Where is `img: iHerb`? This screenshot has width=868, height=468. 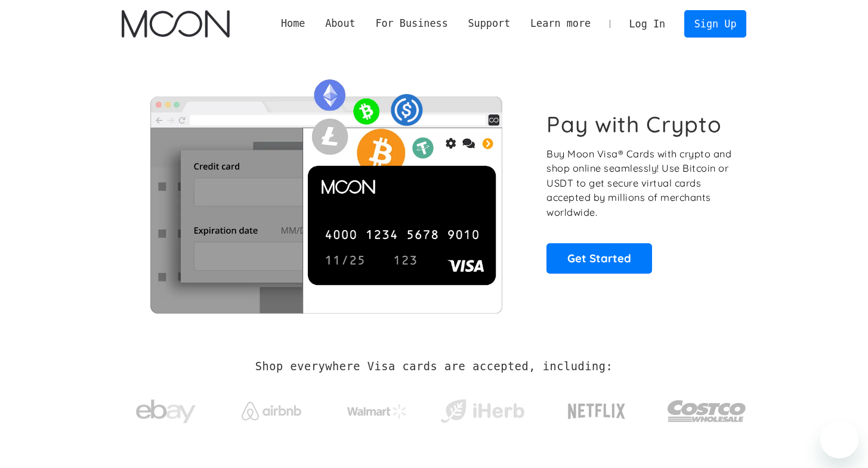 img: iHerb is located at coordinates (482, 411).